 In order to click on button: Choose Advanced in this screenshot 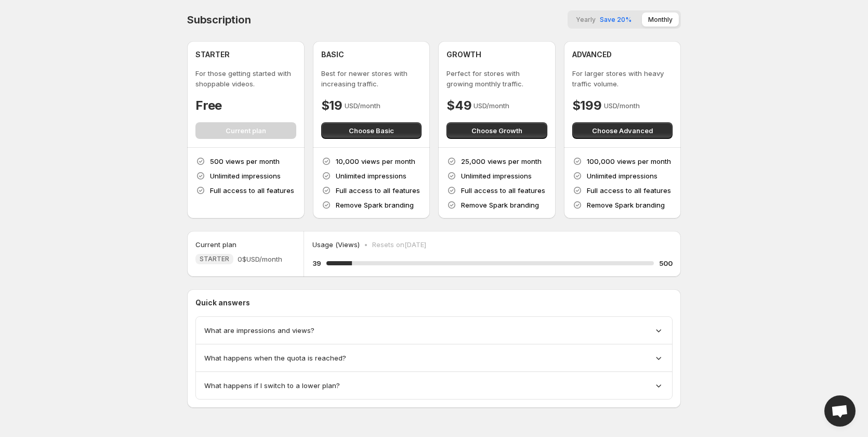, I will do `click(623, 131)`.